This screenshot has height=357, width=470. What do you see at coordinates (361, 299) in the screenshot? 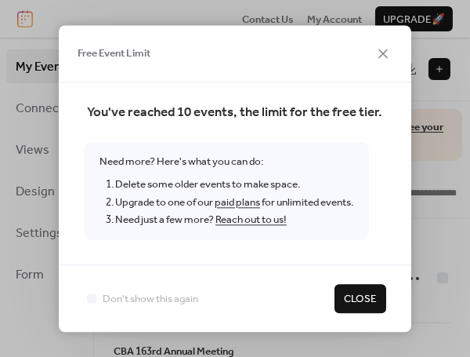
I see `span: Close` at bounding box center [361, 299].